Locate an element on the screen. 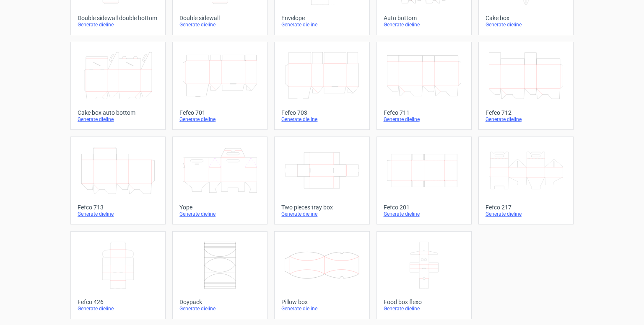 The image size is (644, 325). div: Fefco 201 is located at coordinates (424, 207).